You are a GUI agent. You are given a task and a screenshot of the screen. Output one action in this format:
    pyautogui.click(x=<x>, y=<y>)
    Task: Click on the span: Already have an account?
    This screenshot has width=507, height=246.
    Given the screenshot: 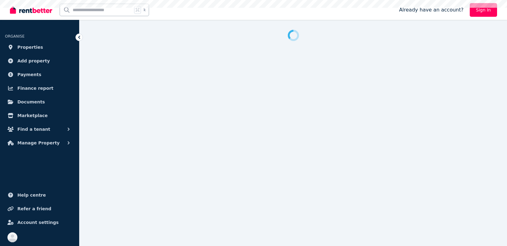 What is the action you would take?
    pyautogui.click(x=431, y=10)
    